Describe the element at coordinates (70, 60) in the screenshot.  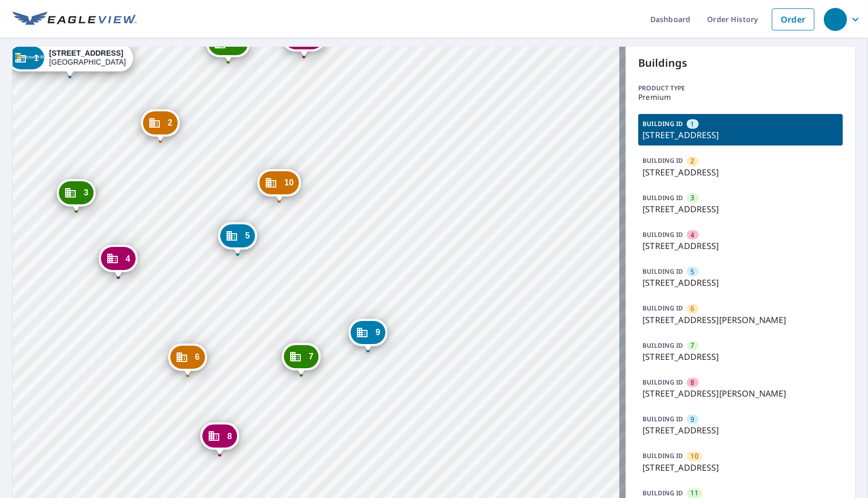
I see `div: Dropped pin, building 1, Commercial property, 6925 S 115th Street Plz La Vista, NE 68128` at that location.